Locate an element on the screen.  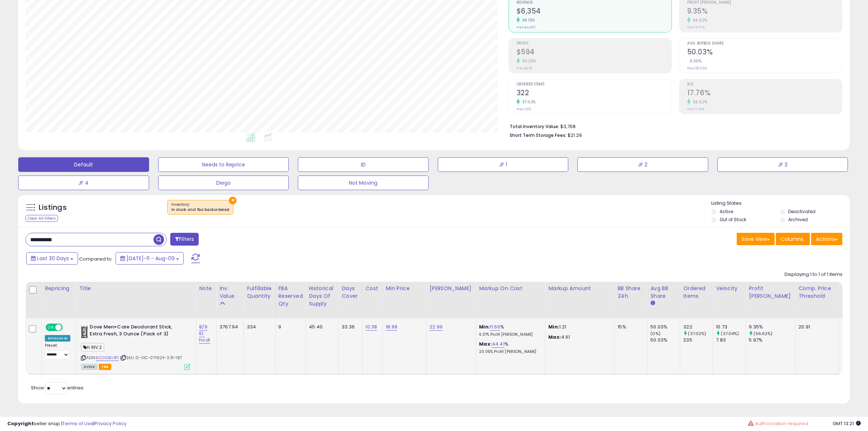
small: 56.62% is located at coordinates (699, 20).